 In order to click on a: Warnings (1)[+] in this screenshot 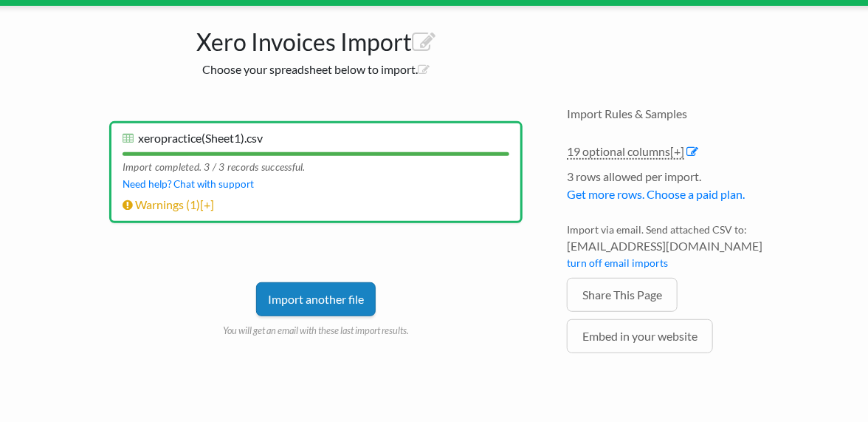, I will do `click(168, 204)`.